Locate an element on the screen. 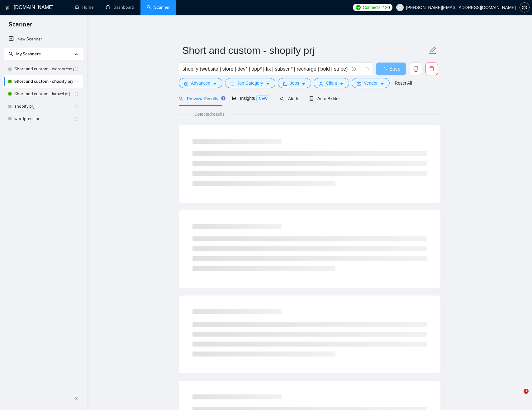 This screenshot has height=410, width=532. span: edit is located at coordinates (433, 50).